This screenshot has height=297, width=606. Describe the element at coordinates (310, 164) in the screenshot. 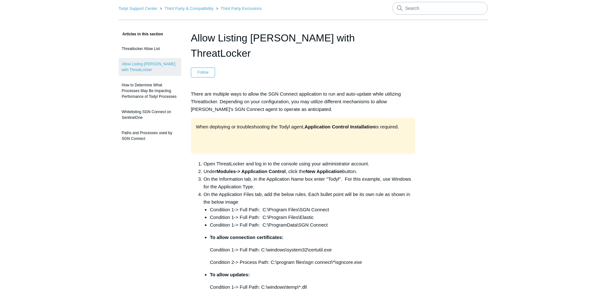

I see `li: Open ThreatLocker and log in to the console using your administrator account.` at that location.